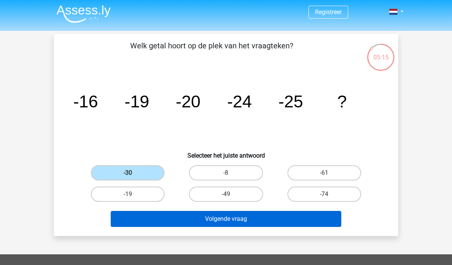 The width and height of the screenshot is (452, 265). Describe the element at coordinates (211, 51) in the screenshot. I see `p: Welk getal hoort op de plek van het vraagteken?` at that location.